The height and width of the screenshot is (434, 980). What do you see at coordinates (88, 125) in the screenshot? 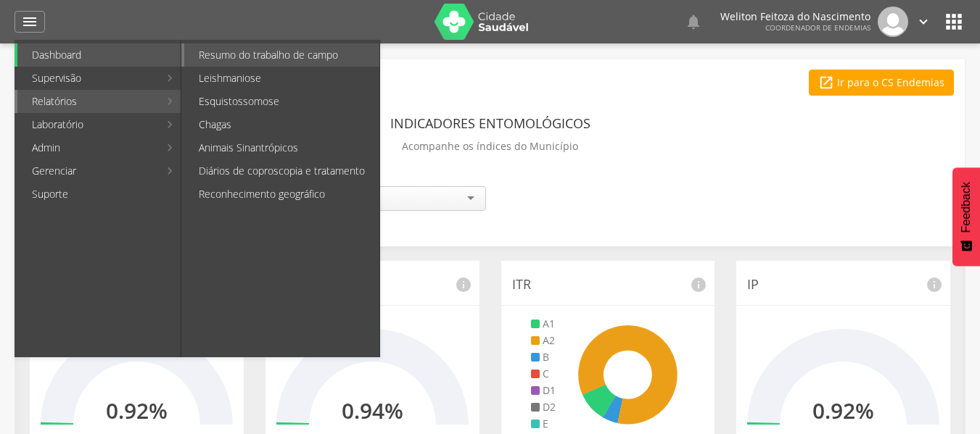
I see `a: Laboratório` at bounding box center [88, 125].